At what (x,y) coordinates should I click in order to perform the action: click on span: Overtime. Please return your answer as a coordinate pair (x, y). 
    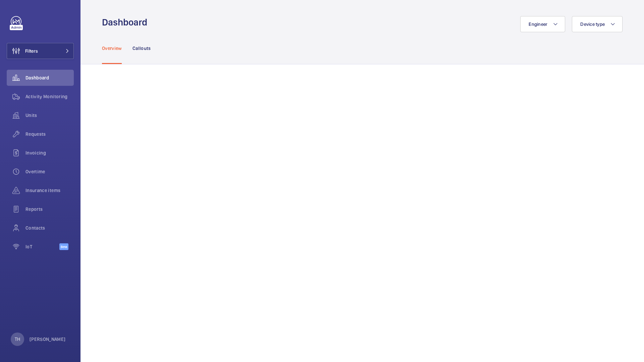
    Looking at the image, I should click on (50, 172).